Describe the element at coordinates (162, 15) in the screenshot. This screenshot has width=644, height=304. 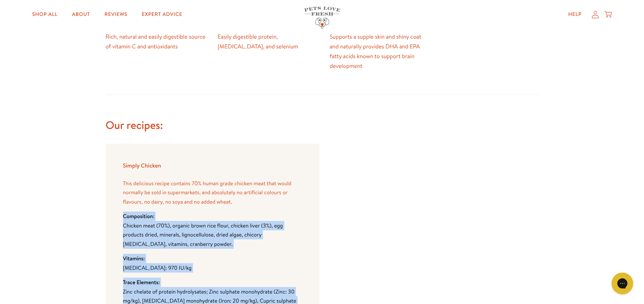
I see `a: Expert Advice` at that location.